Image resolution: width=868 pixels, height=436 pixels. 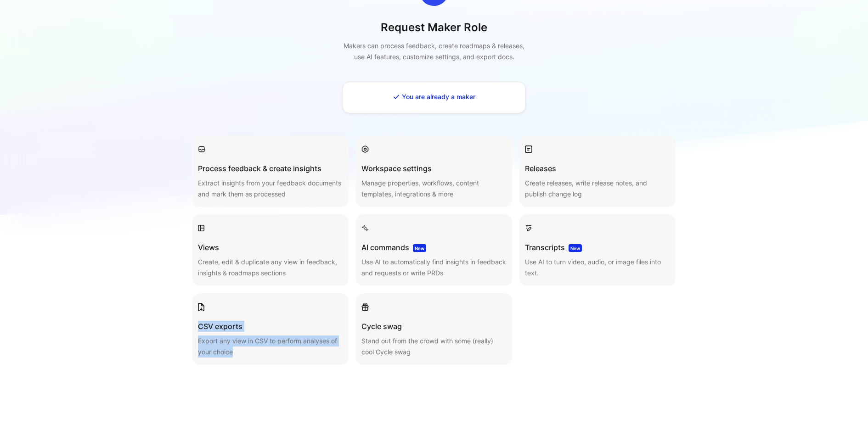 I want to click on h3: Views, so click(x=271, y=247).